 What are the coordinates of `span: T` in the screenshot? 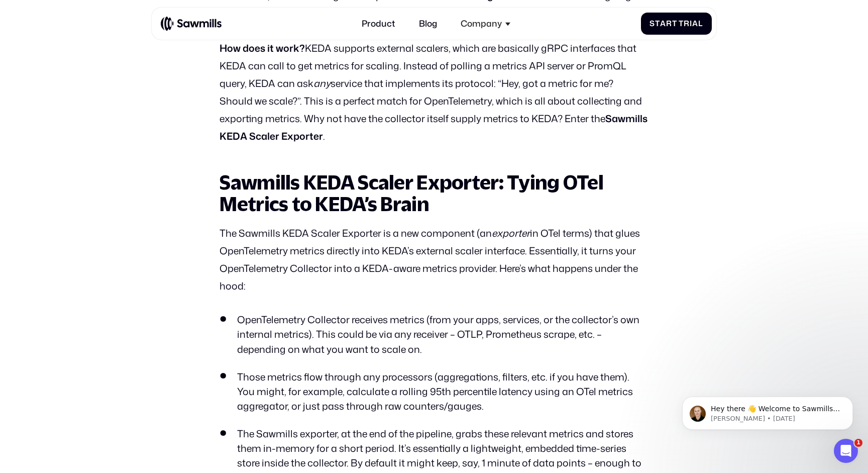 It's located at (681, 24).